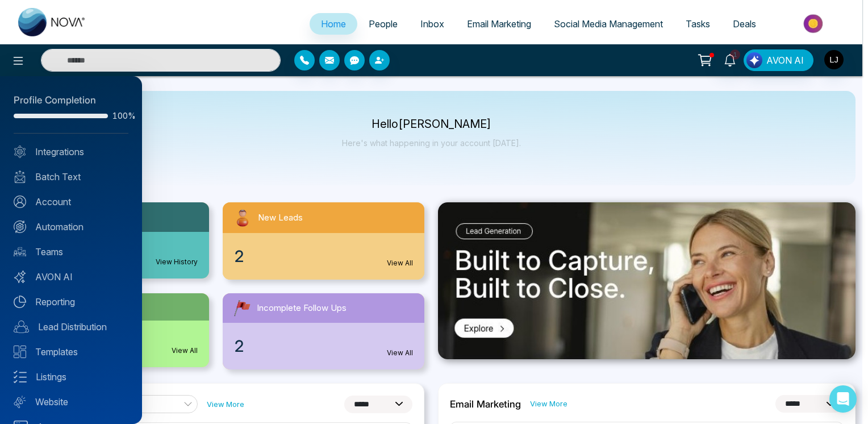  Describe the element at coordinates (71, 227) in the screenshot. I see `a: Automation` at that location.